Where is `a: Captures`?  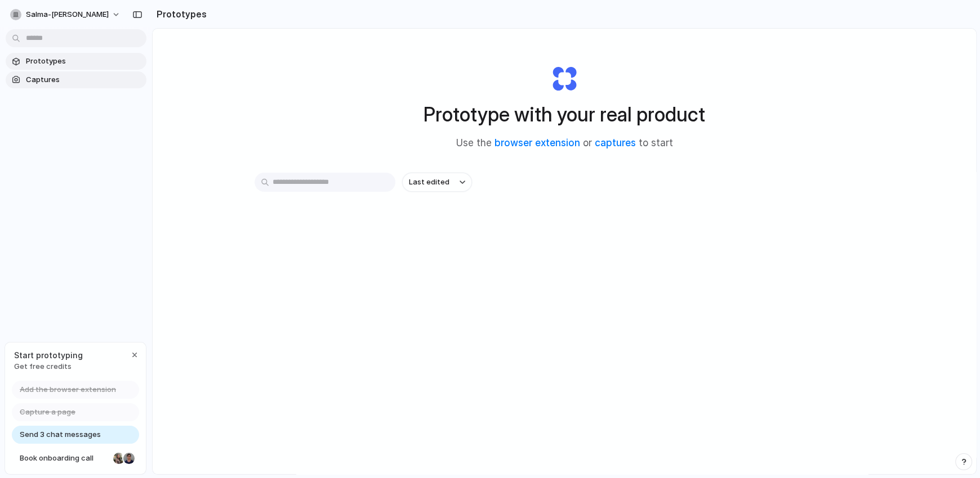 a: Captures is located at coordinates (76, 80).